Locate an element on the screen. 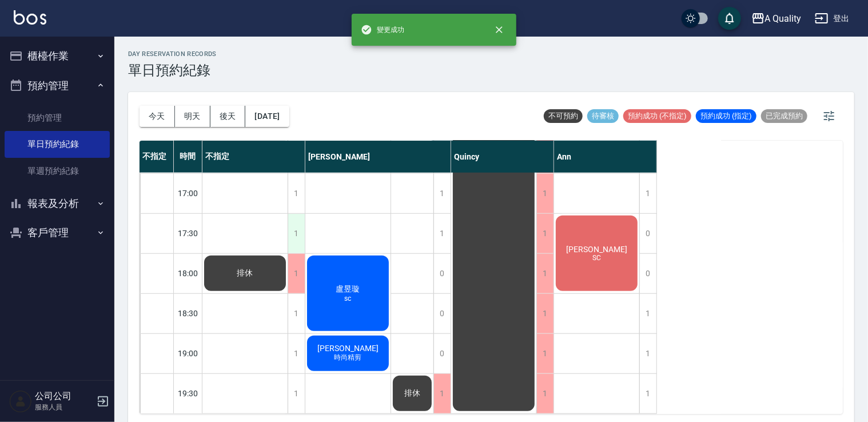 The image size is (868, 422). button: 今天 is located at coordinates (158, 116).